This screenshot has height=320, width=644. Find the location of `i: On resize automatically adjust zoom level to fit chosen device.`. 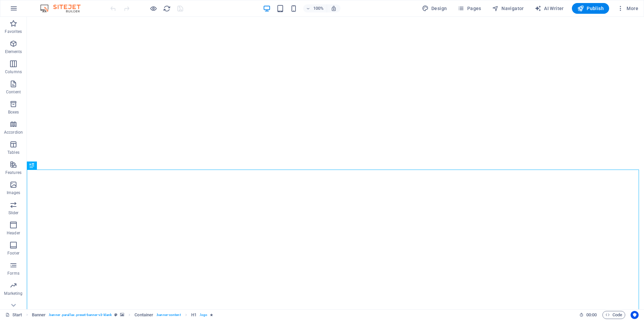

i: On resize automatically adjust zoom level to fit chosen device. is located at coordinates (333, 8).